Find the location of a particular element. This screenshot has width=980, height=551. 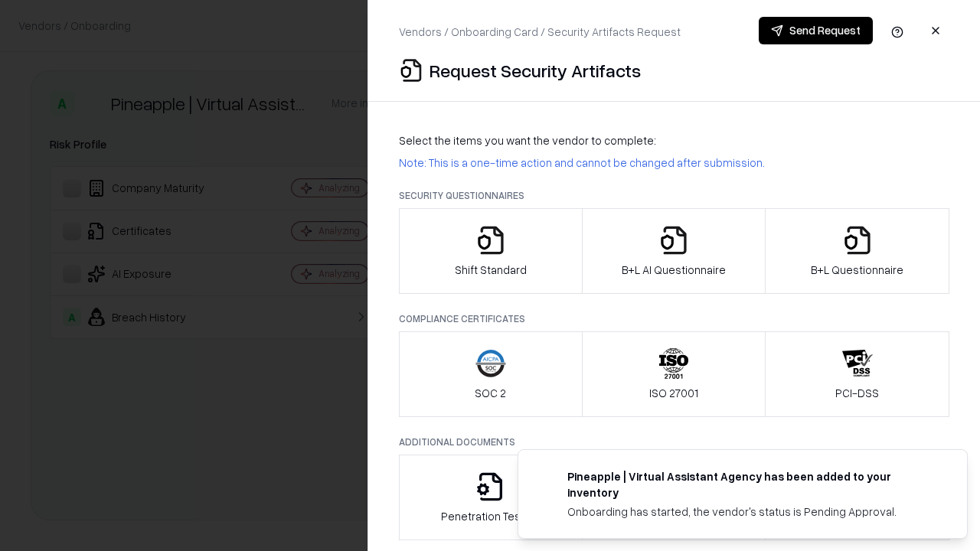

div: Pineapple | Virtual Assistant Agency has been added to your inventory is located at coordinates (748, 484).